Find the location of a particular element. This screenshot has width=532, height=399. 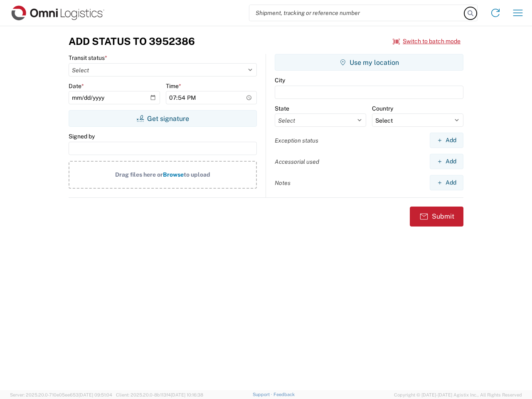

button: Get signature is located at coordinates (162, 119).